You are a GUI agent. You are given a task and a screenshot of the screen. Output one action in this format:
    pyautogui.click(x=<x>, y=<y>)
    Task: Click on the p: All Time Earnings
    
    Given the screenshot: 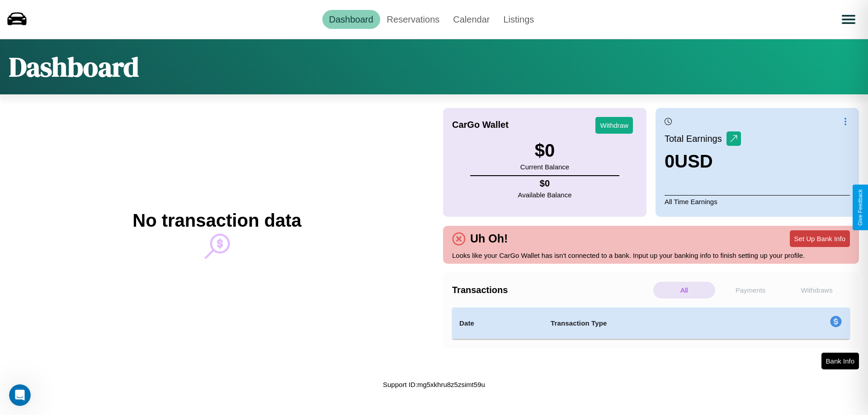 What is the action you would take?
    pyautogui.click(x=757, y=202)
    